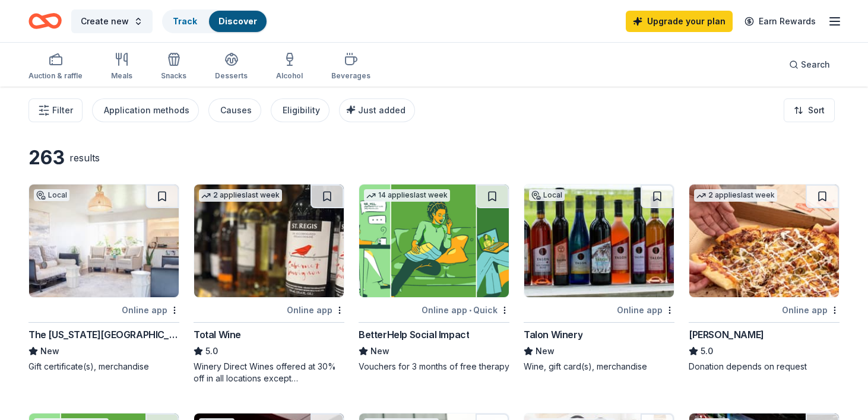  Describe the element at coordinates (679, 21) in the screenshot. I see `a: Upgrade your plan` at that location.